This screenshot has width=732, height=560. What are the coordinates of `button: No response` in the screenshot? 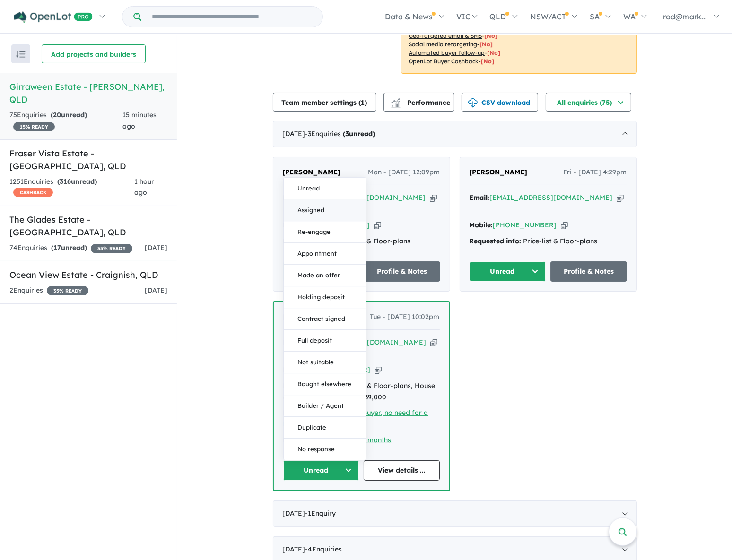 It's located at (325, 449).